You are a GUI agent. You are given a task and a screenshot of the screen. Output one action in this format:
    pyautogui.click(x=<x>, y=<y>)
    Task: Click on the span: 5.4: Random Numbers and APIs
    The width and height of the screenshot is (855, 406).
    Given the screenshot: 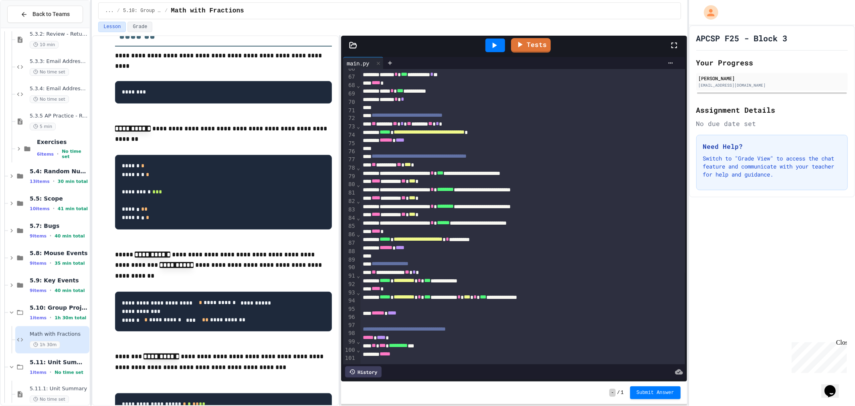 What is the action you would take?
    pyautogui.click(x=59, y=171)
    